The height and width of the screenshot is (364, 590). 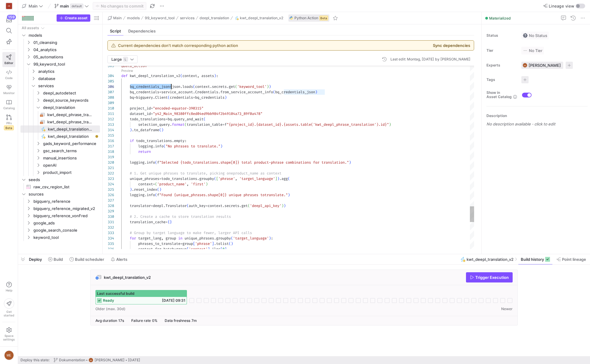 What do you see at coordinates (189, 119) in the screenshot?
I see `span: query_and_wait` at bounding box center [189, 119].